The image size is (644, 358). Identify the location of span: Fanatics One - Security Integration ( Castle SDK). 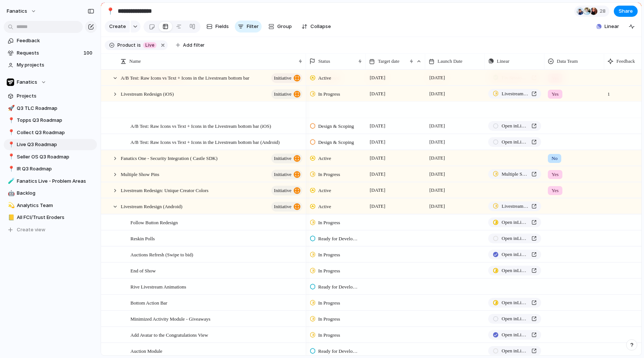
(170, 158).